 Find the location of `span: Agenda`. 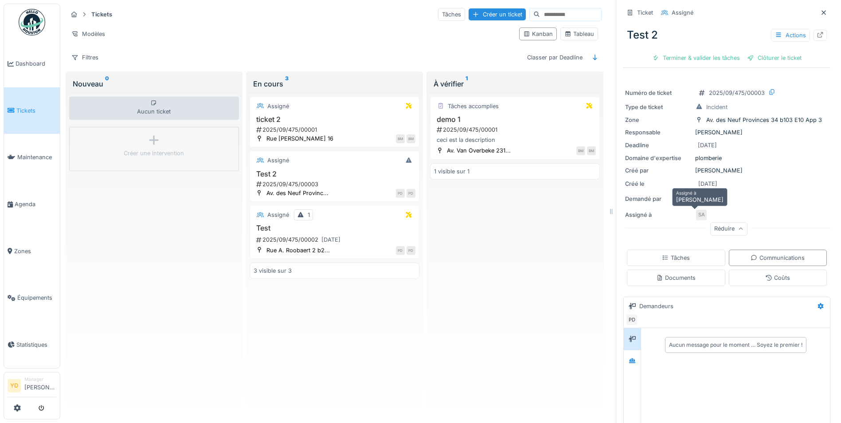

span: Agenda is located at coordinates (35, 204).